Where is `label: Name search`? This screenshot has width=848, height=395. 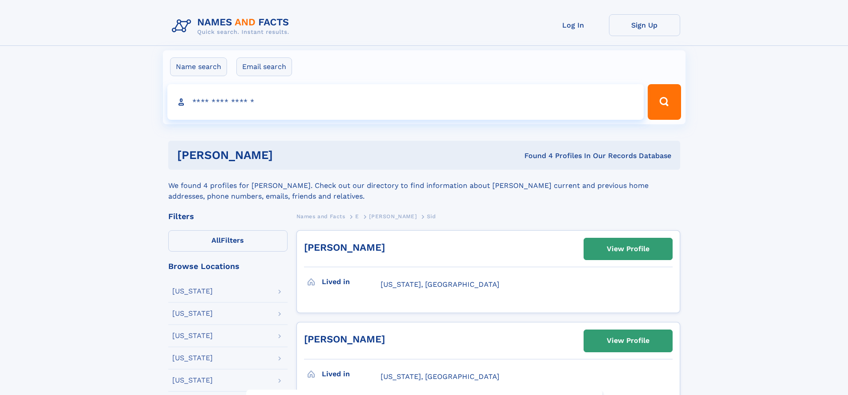 label: Name search is located at coordinates (199, 67).